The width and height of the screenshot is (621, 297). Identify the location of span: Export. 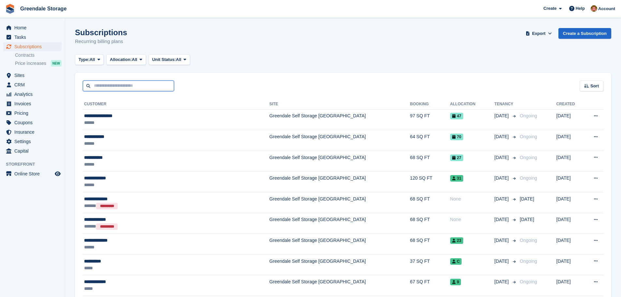
(538, 34).